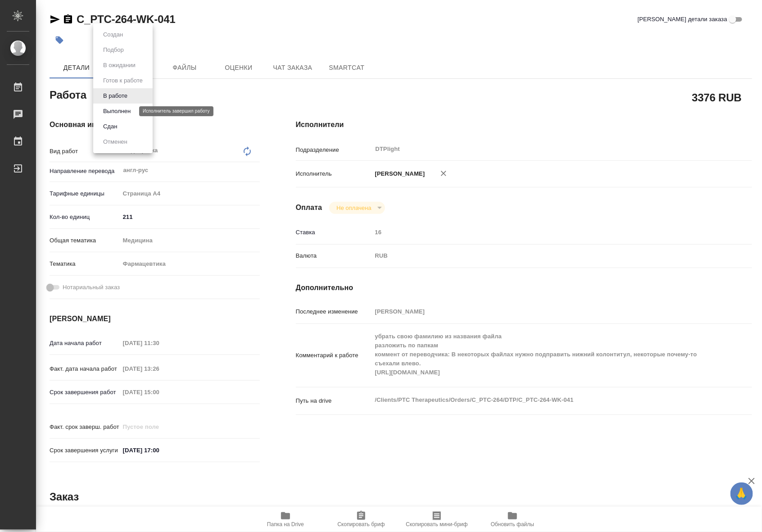  Describe the element at coordinates (117, 111) in the screenshot. I see `button: Выполнен` at that location.